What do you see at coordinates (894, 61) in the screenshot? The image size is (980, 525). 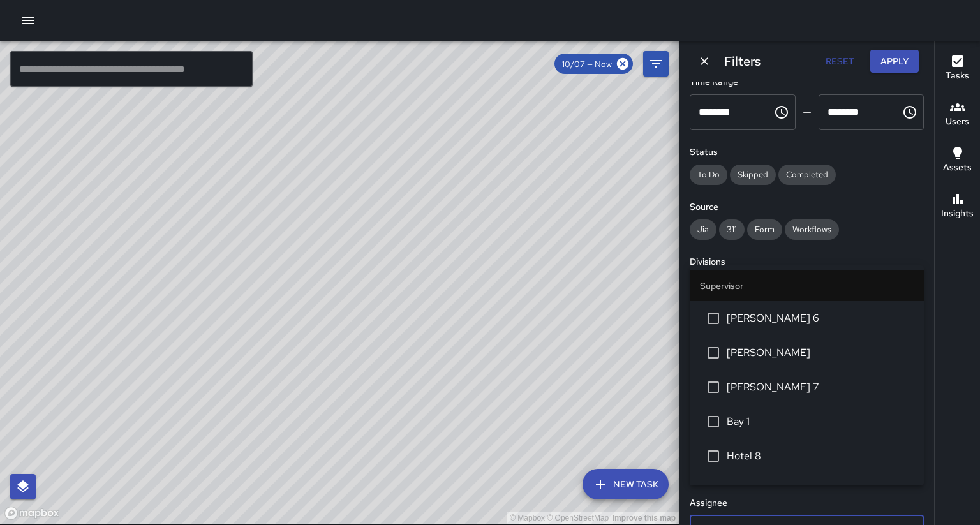 I see `button: Apply` at bounding box center [894, 61].